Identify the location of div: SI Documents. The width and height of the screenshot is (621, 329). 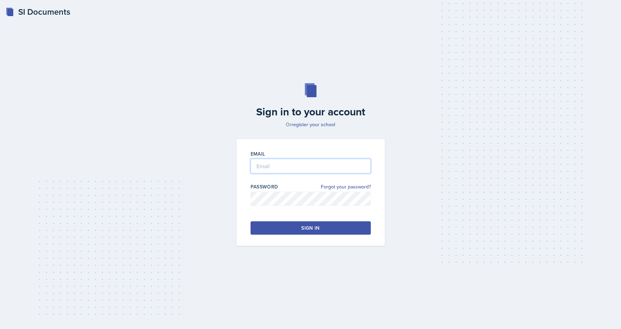
(38, 12).